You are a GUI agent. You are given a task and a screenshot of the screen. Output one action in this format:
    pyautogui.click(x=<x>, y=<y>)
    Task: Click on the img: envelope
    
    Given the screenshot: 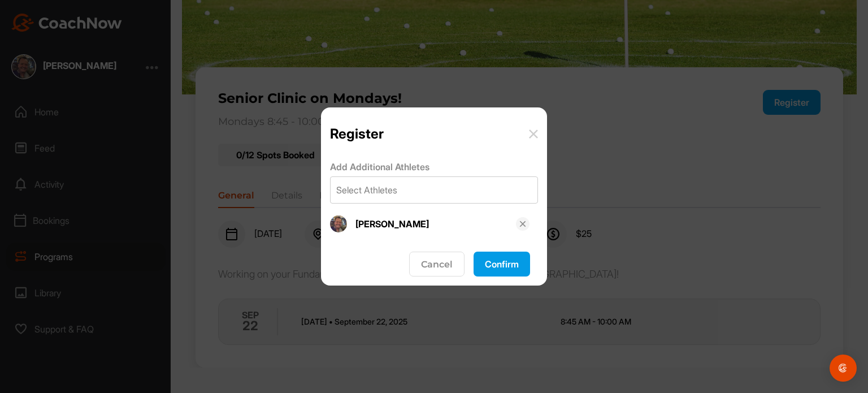 What is the action you would take?
    pyautogui.click(x=533, y=134)
    